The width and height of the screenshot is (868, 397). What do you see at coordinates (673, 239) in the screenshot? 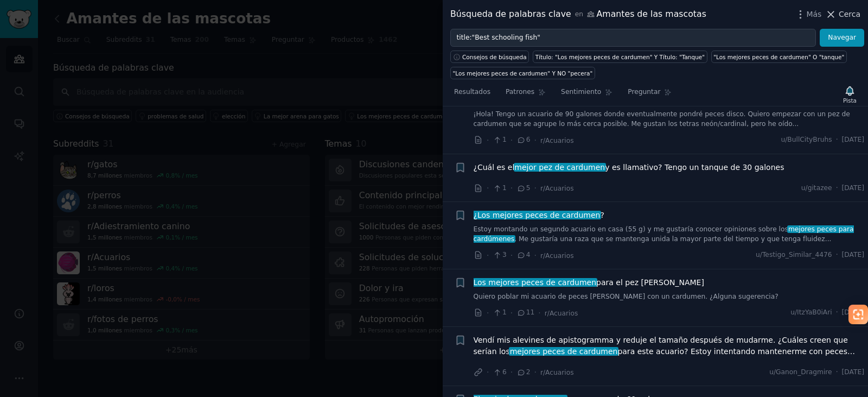
I see `font: . Me gustaría una raza que se mantenga unida la mayor parte del tiempo y que tenga fluidez...` at bounding box center [673, 239].